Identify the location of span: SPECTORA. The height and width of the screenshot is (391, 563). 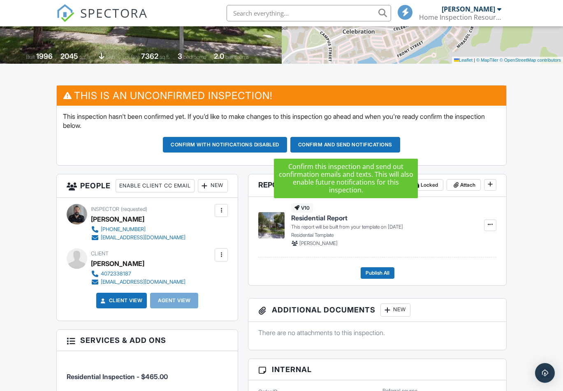
(114, 13).